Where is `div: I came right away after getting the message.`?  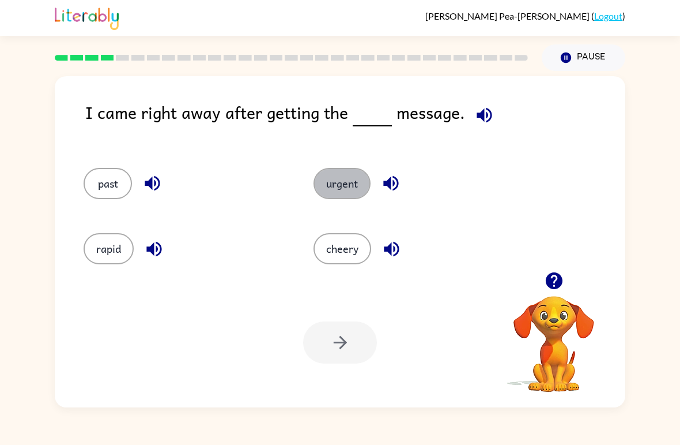 div: I came right away after getting the message. is located at coordinates (355, 122).